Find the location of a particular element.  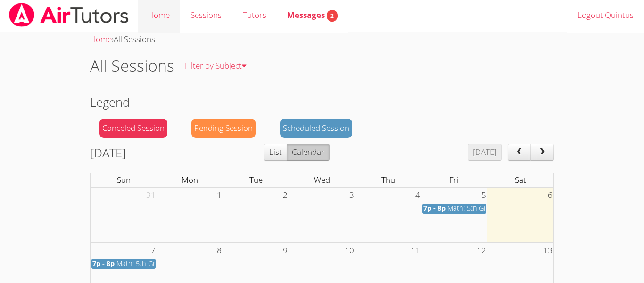

span: 3 is located at coordinates (352, 195).